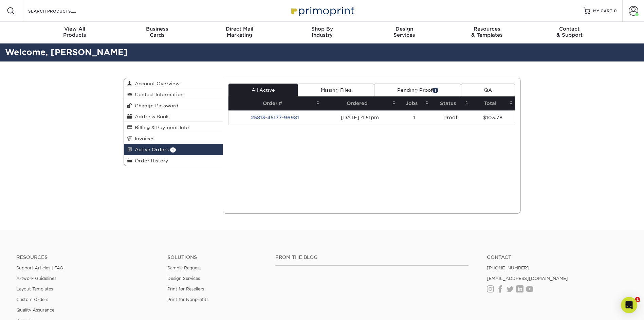 Image resolution: width=644 pixels, height=320 pixels. Describe the element at coordinates (450, 103) in the screenshot. I see `th: Status` at that location.